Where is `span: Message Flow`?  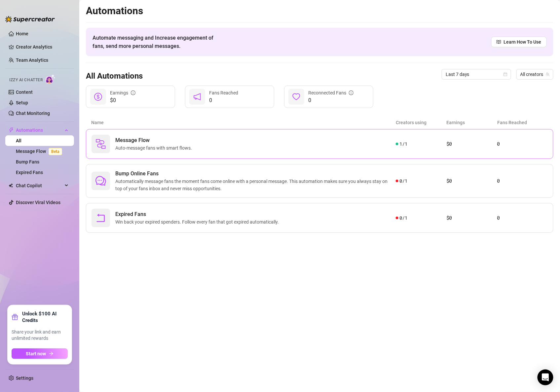
span: Message Flow is located at coordinates (155, 140).